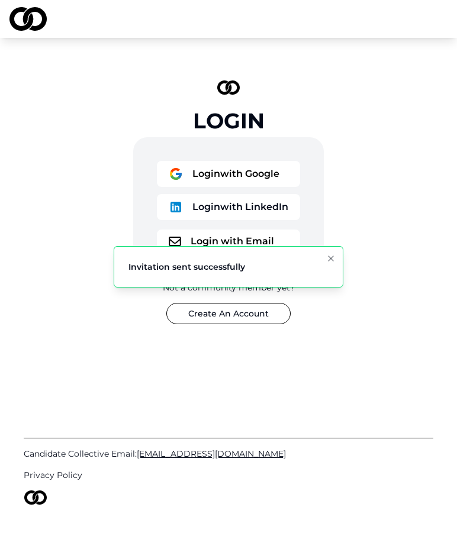  I want to click on button: logoLogin with Email, so click(228, 241).